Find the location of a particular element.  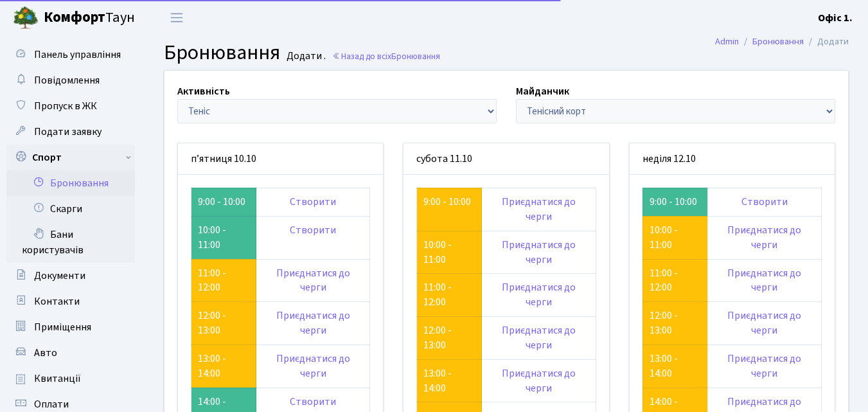

a: Панель управління is located at coordinates (70, 55).